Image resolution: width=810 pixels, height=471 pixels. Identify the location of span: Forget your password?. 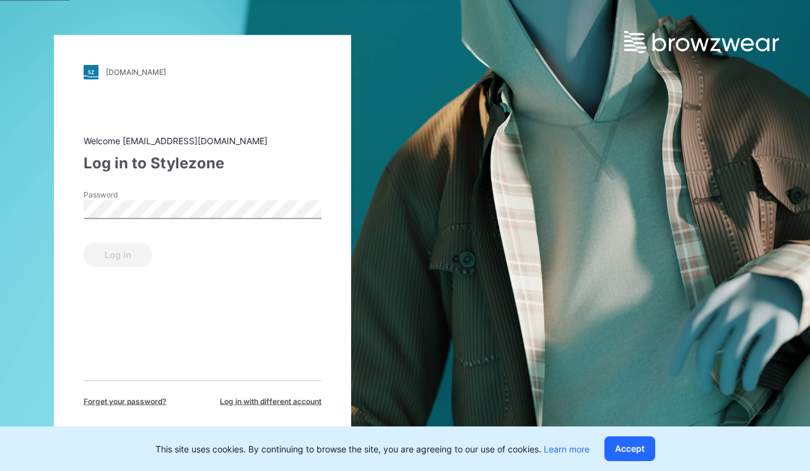
(125, 401).